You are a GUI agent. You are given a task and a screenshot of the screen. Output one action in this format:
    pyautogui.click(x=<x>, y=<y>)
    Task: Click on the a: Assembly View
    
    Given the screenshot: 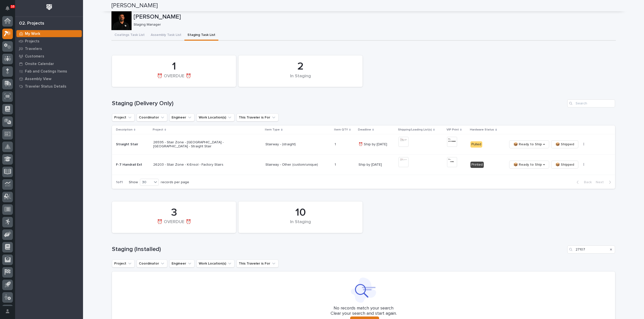 What is the action you would take?
    pyautogui.click(x=49, y=79)
    